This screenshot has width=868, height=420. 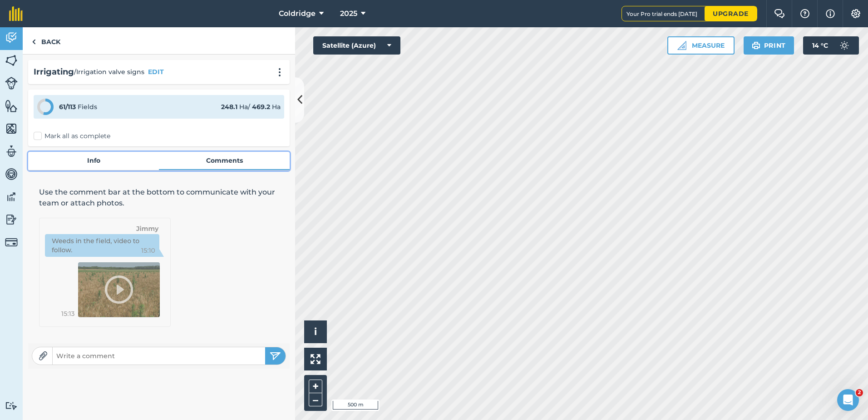 What do you see at coordinates (109, 72) in the screenshot?
I see `span: / Irrigation valve signs` at bounding box center [109, 72].